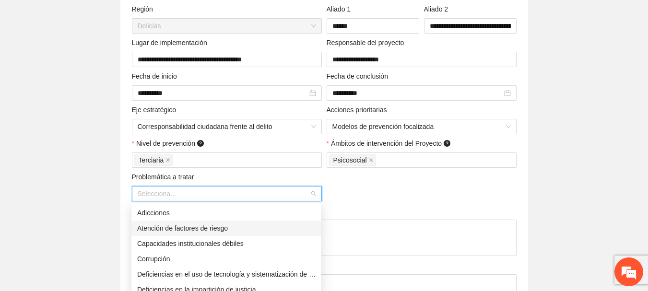 This screenshot has height=291, width=648. What do you see at coordinates (438, 9) in the screenshot?
I see `span: Aliado 2` at bounding box center [438, 9].